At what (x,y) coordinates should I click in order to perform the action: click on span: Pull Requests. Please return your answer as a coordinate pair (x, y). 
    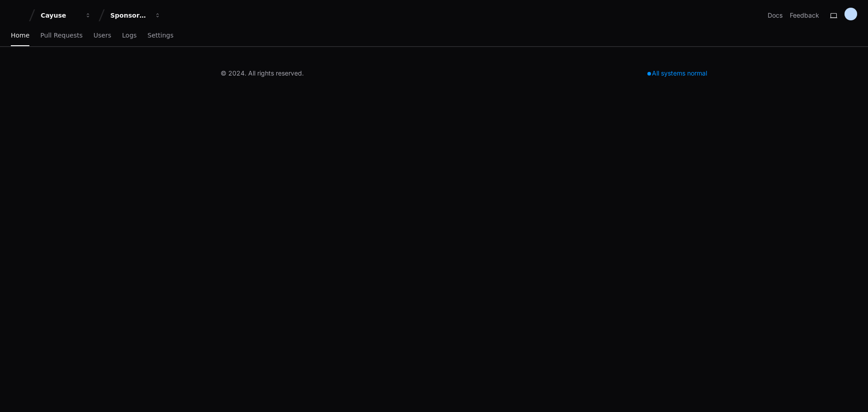
    Looking at the image, I should click on (61, 35).